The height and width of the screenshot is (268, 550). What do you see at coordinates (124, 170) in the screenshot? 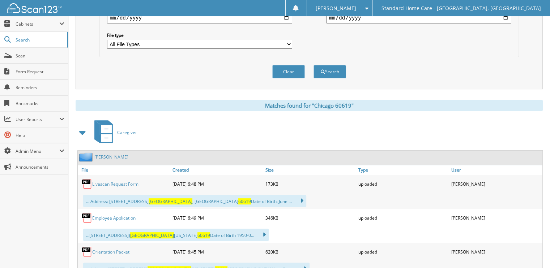
I see `a: File` at bounding box center [124, 170].